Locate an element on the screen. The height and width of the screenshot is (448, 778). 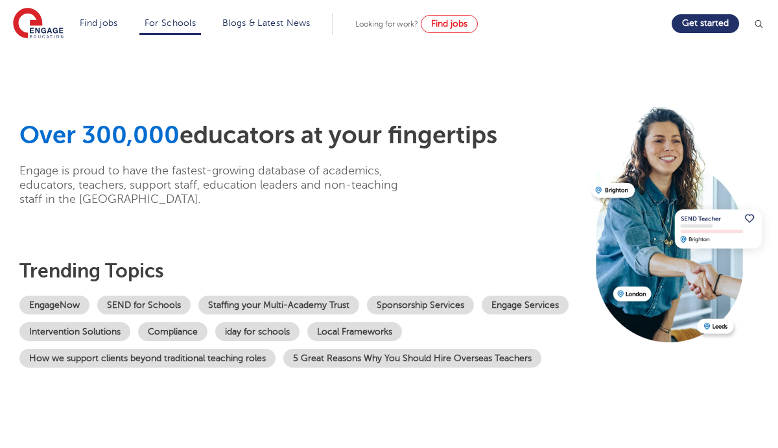
span: Over 300,000 is located at coordinates (99, 135).